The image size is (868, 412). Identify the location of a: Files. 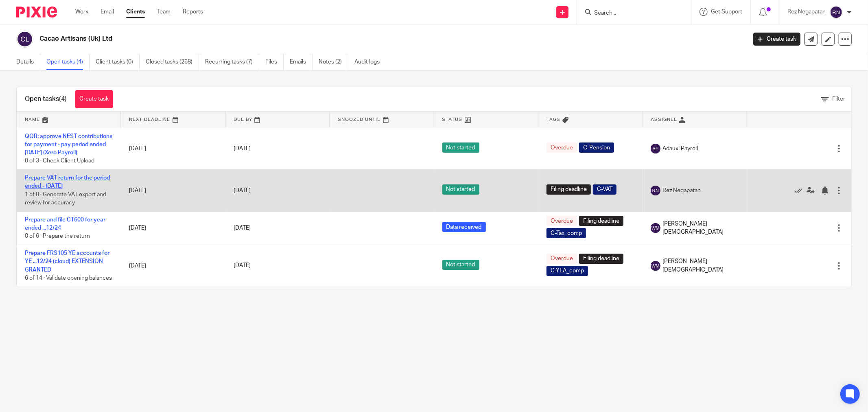
(274, 62).